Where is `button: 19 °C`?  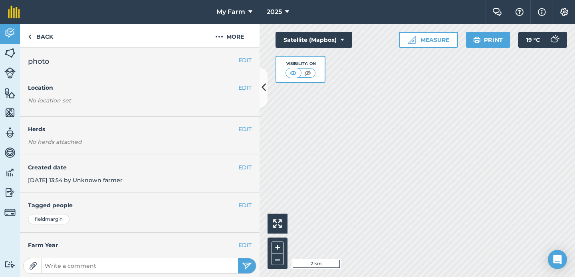
button: 19 °C is located at coordinates (542, 40).